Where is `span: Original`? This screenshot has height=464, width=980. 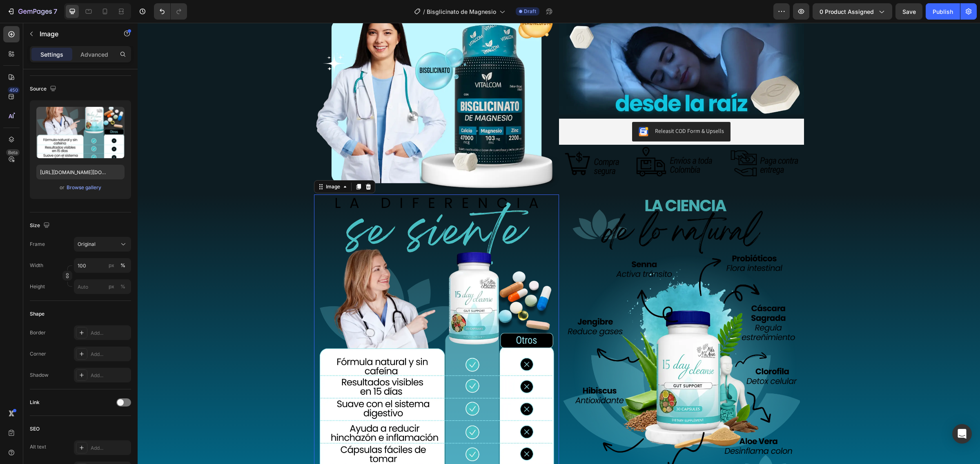 span: Original is located at coordinates (86, 244).